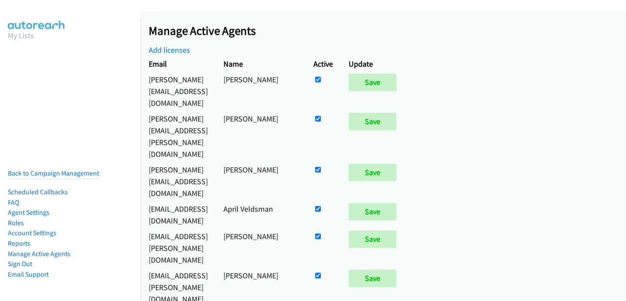 The image size is (626, 301). I want to click on h2: Manage Active Agents, so click(387, 31).